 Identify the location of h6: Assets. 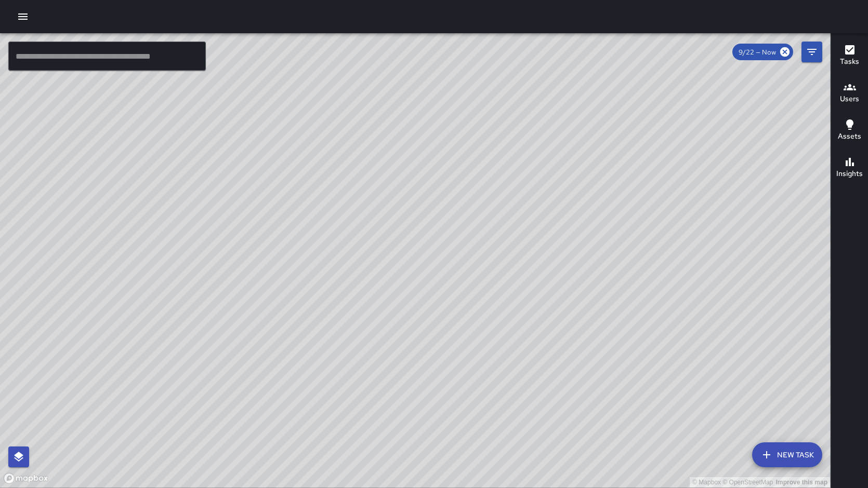
(849, 137).